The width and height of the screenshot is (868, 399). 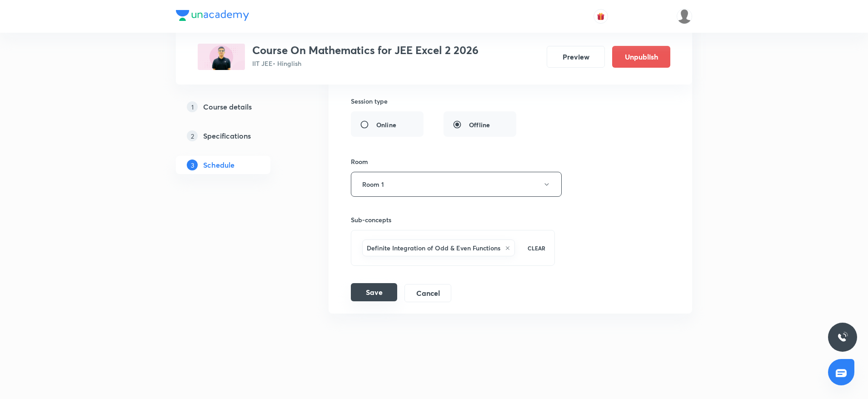 I want to click on button: Room 1, so click(x=456, y=184).